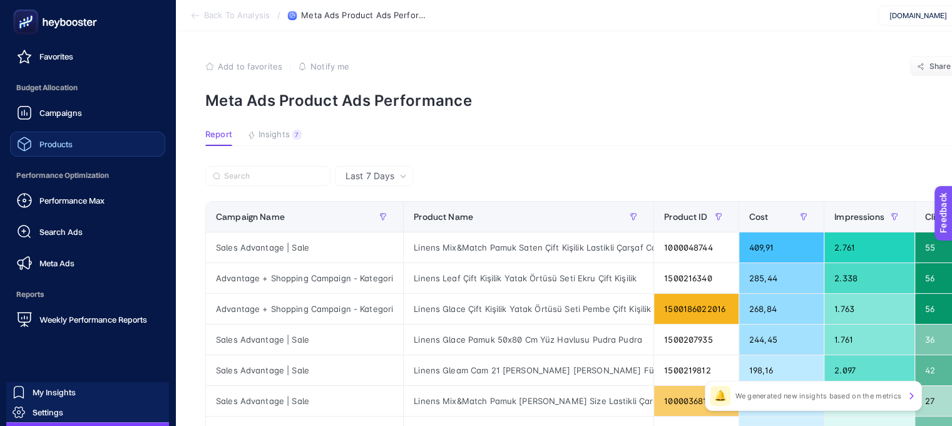 The width and height of the screenshot is (952, 426). What do you see at coordinates (243, 66) in the screenshot?
I see `button: Add to favorites` at bounding box center [243, 66].